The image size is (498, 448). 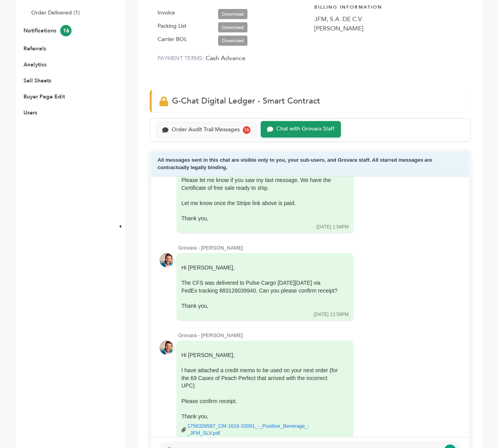 I want to click on span: Thank you,, so click(x=195, y=306).